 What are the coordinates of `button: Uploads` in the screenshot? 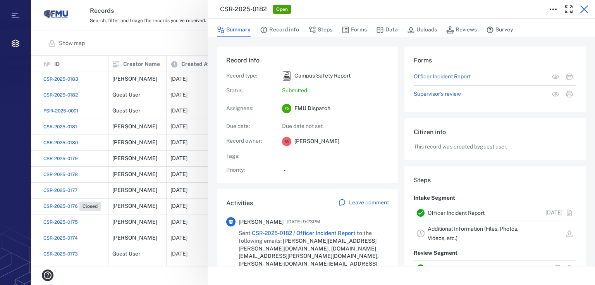 It's located at (422, 30).